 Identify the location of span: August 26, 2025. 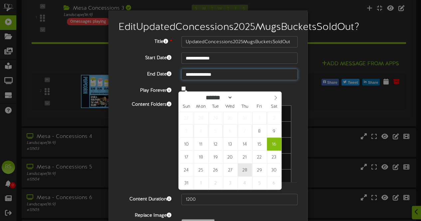
(215, 170).